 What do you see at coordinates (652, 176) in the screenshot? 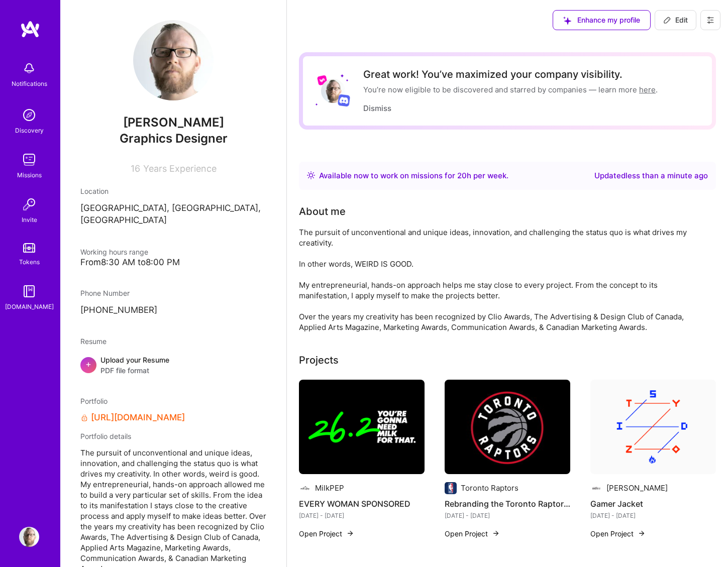
I see `div: Updated less than a minute ago` at bounding box center [652, 176].